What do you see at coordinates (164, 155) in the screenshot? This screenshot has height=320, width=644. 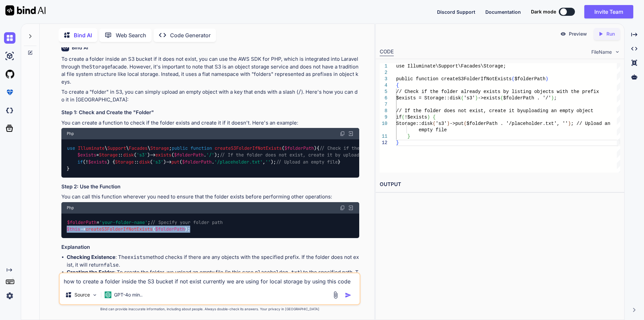 I see `span: exists` at bounding box center [164, 155].